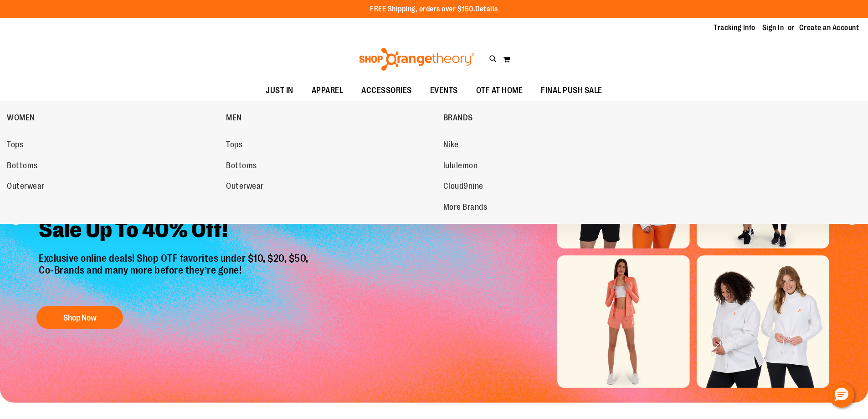 The width and height of the screenshot is (868, 419). What do you see at coordinates (174, 275) in the screenshot?
I see `p: Exclusive online deals! Shop OTF favorites under $10, $20, $50, Co-Brands and many more before th...` at bounding box center [174, 275].